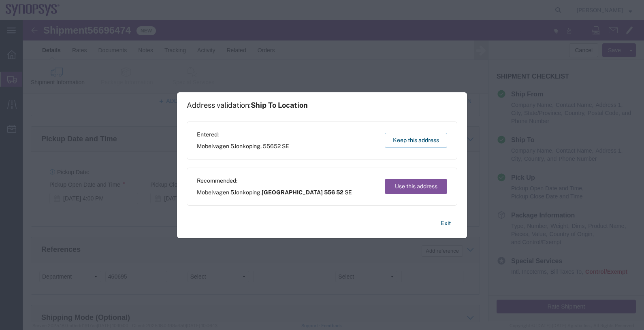 The width and height of the screenshot is (644, 330). What do you see at coordinates (272, 146) in the screenshot?
I see `span: 55652` at bounding box center [272, 146].